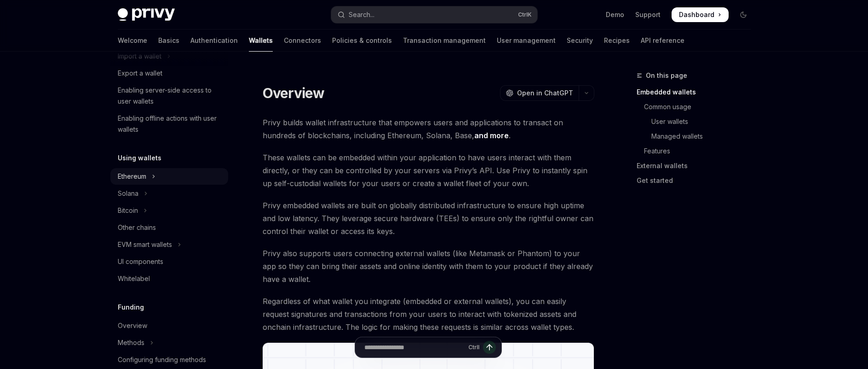  What do you see at coordinates (128, 194) in the screenshot?
I see `div: Solana` at bounding box center [128, 194].